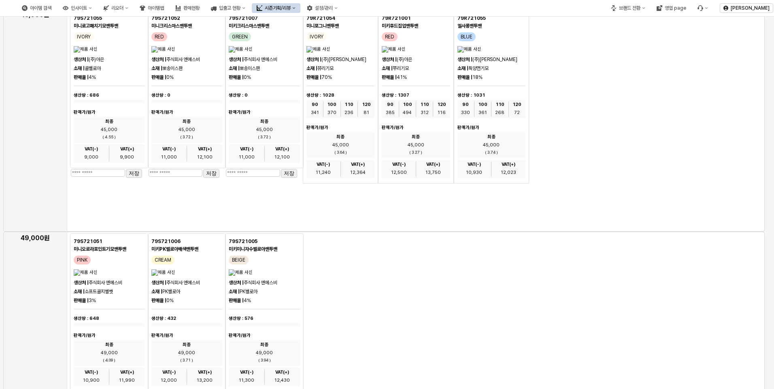 This screenshot has height=389, width=774. What do you see at coordinates (152, 8) in the screenshot?
I see `button: 아이템맵` at bounding box center [152, 8].